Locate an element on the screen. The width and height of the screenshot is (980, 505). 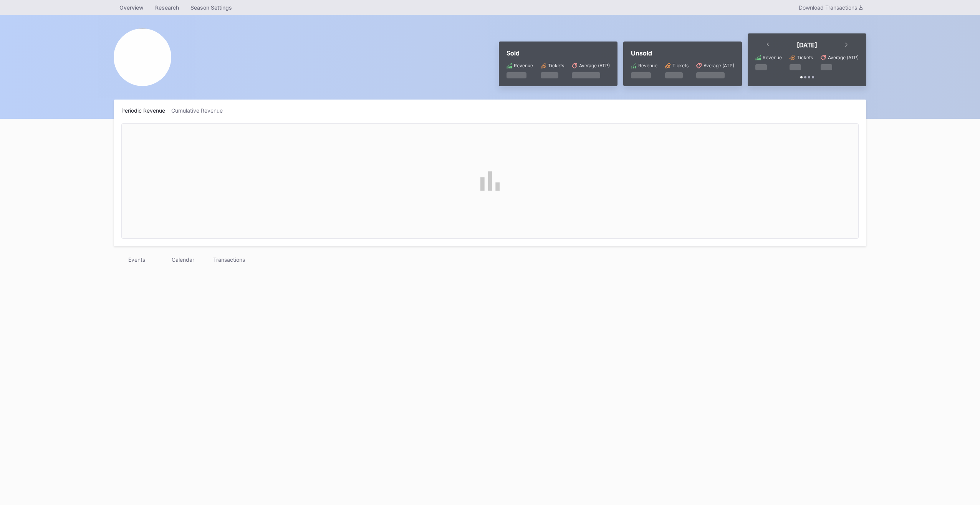
div: Events is located at coordinates (137, 260).